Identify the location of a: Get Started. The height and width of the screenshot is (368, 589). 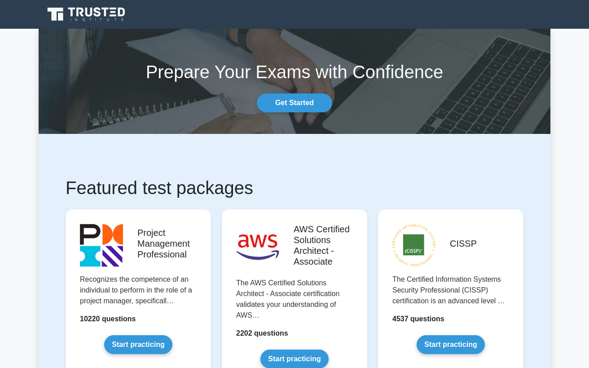
(295, 103).